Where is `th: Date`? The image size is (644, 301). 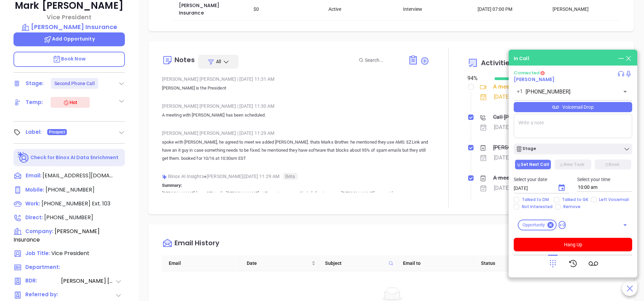
th: Date is located at coordinates (279, 263).